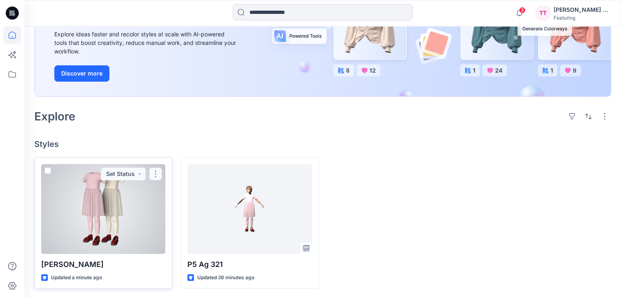 This screenshot has width=621, height=298. I want to click on a: Discover more, so click(146, 74).